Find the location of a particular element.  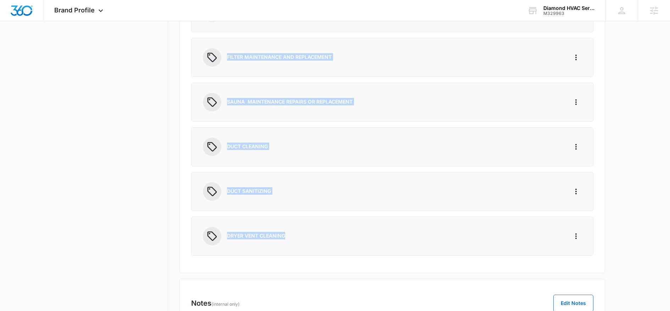

div: account name is located at coordinates (569, 8).